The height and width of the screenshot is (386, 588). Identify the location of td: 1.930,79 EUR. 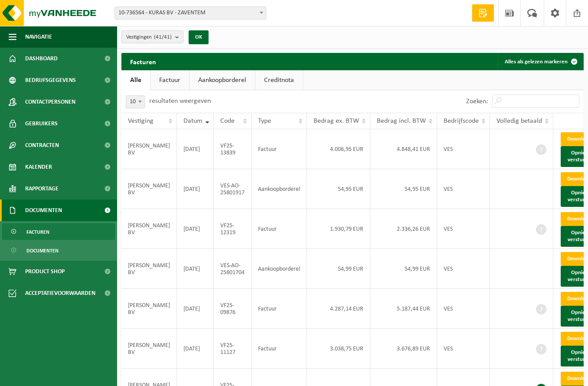
(338, 229).